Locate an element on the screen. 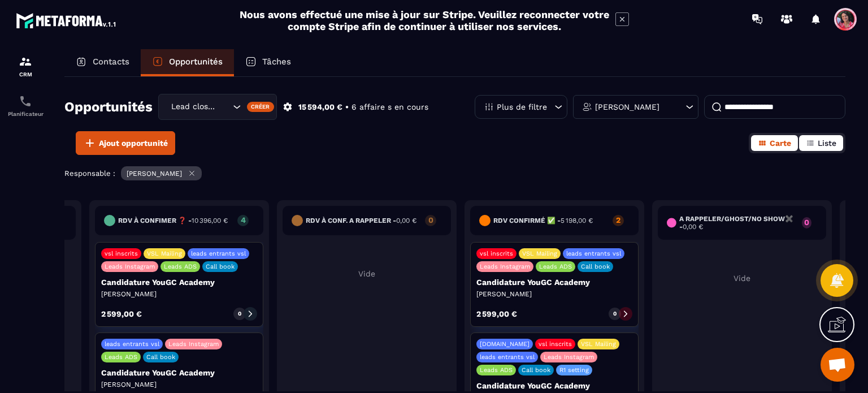  p: Tâches is located at coordinates (276, 62).